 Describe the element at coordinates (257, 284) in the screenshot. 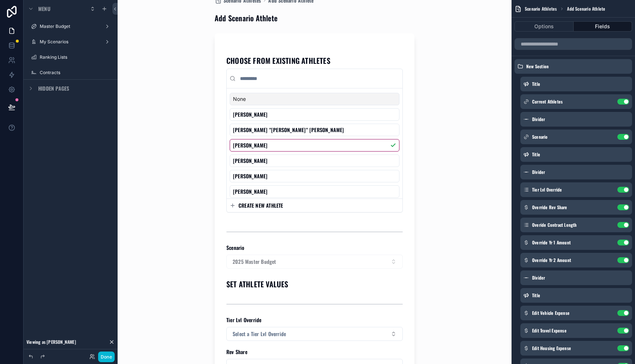

I see `h1: SET ATHLETE VALUES` at that location.